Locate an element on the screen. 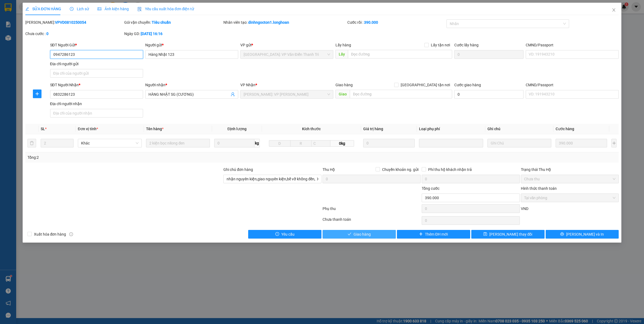  div: Cước rồi : is located at coordinates (396, 22).